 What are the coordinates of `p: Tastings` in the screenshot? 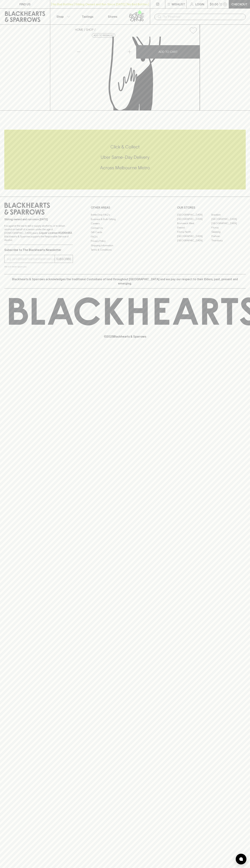 It's located at (87, 16).